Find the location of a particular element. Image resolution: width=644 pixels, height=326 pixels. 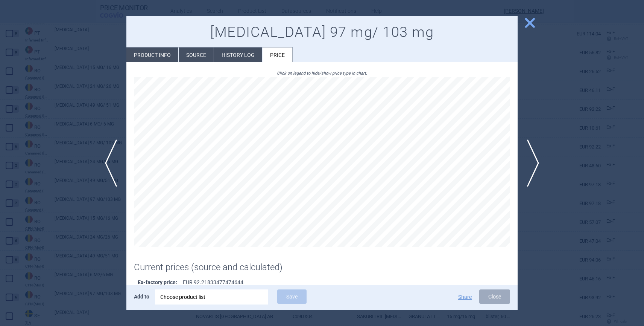

li: History log is located at coordinates (238, 54).